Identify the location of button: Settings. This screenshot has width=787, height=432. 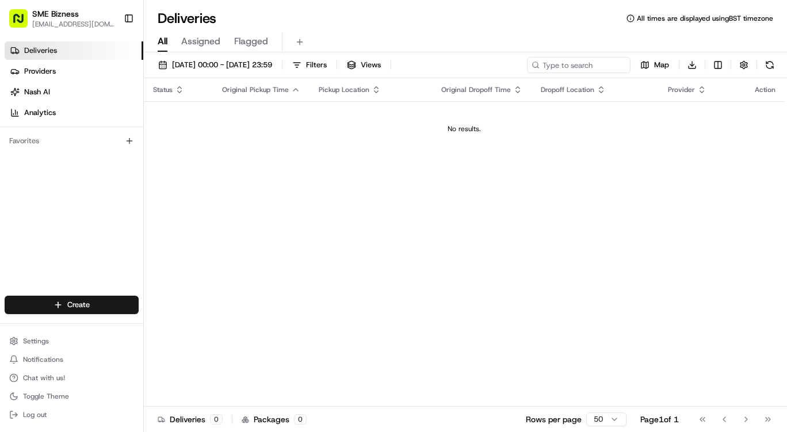
(71, 341).